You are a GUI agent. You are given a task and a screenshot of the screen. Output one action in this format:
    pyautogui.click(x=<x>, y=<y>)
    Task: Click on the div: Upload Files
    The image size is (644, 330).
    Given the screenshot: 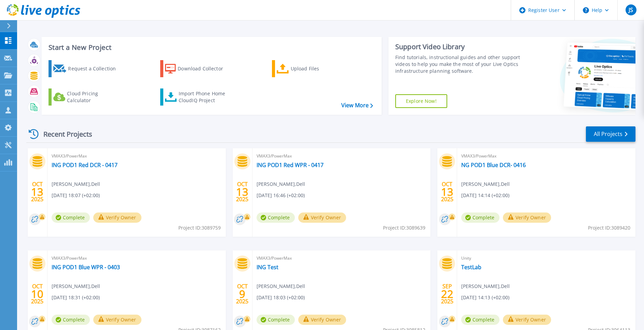 What is the action you would take?
    pyautogui.click(x=318, y=69)
    